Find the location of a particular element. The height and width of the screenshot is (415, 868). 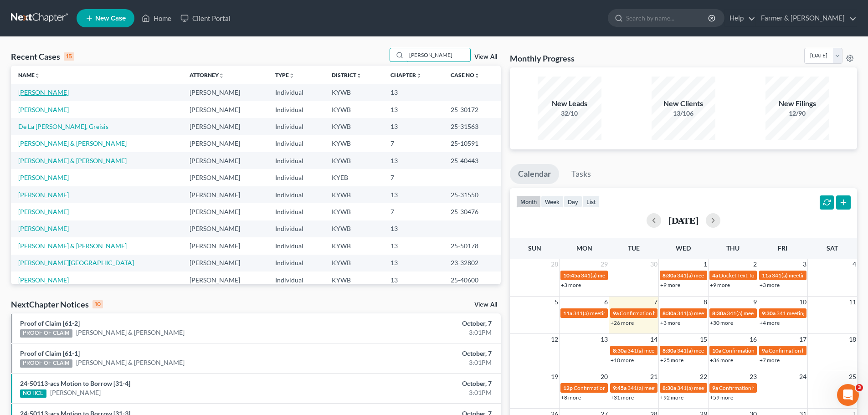

span: 10 is located at coordinates (803, 302).